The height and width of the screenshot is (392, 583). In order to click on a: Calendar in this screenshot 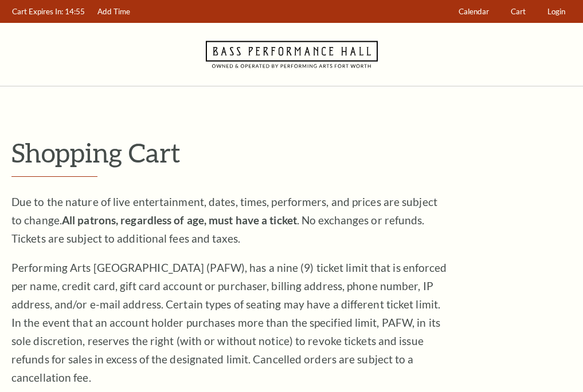, I will do `click(474, 12)`.